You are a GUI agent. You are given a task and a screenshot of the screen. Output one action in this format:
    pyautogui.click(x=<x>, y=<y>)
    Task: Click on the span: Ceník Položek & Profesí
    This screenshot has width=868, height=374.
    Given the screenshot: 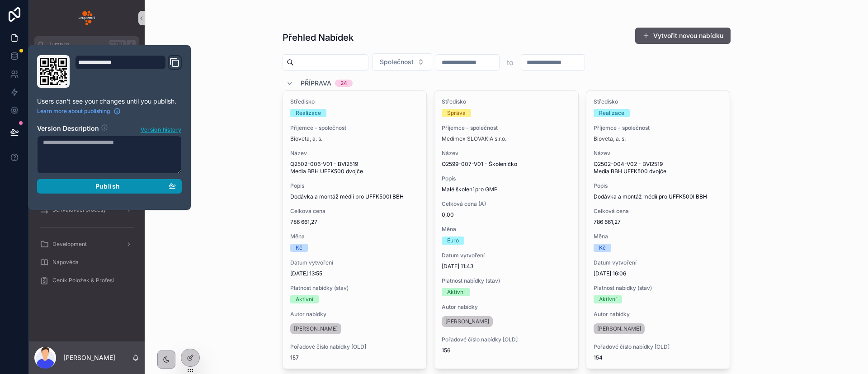 What is the action you would take?
    pyautogui.click(x=83, y=281)
    